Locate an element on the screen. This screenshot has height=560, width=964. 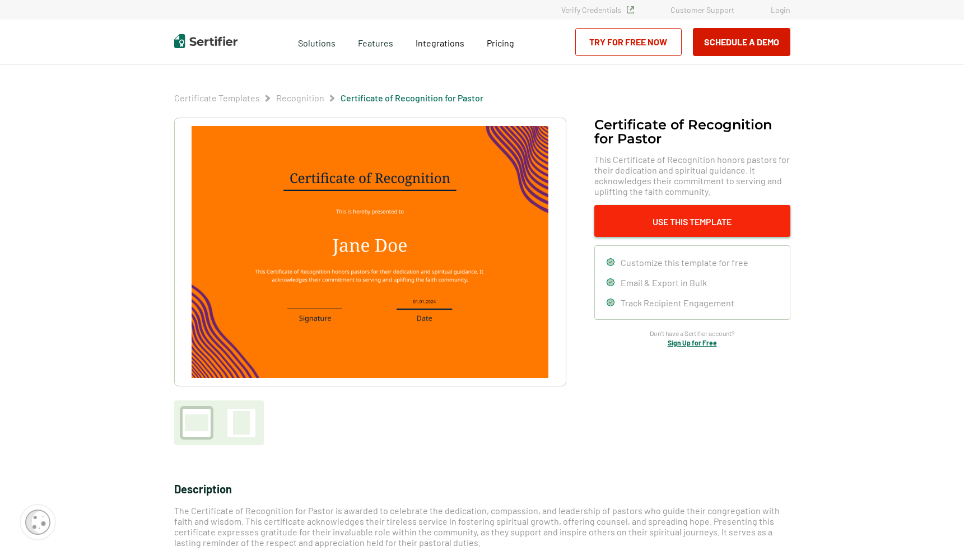
a: Certificate of Recognition for Pastor is located at coordinates (411, 98).